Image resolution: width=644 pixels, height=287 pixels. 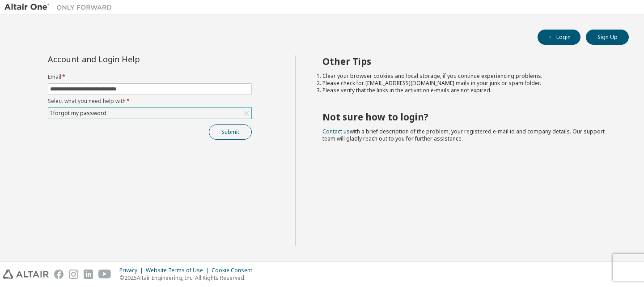 What do you see at coordinates (150, 101) in the screenshot?
I see `label: Select what you need help with` at bounding box center [150, 101].